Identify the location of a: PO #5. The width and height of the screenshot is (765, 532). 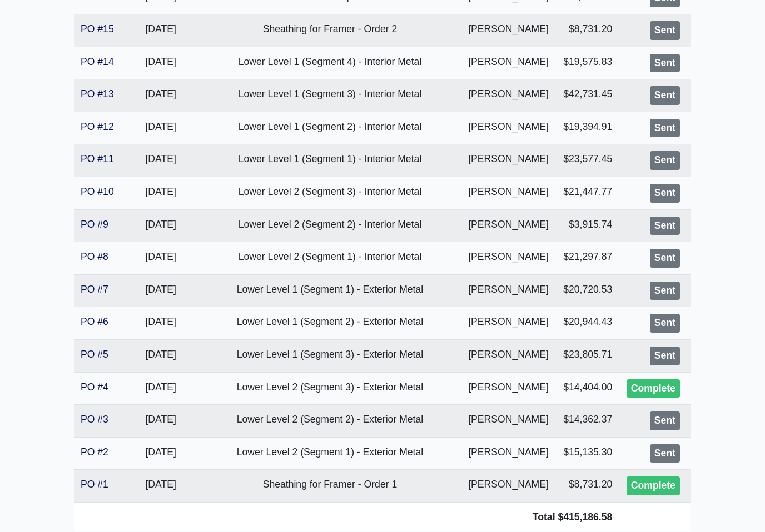
(95, 355).